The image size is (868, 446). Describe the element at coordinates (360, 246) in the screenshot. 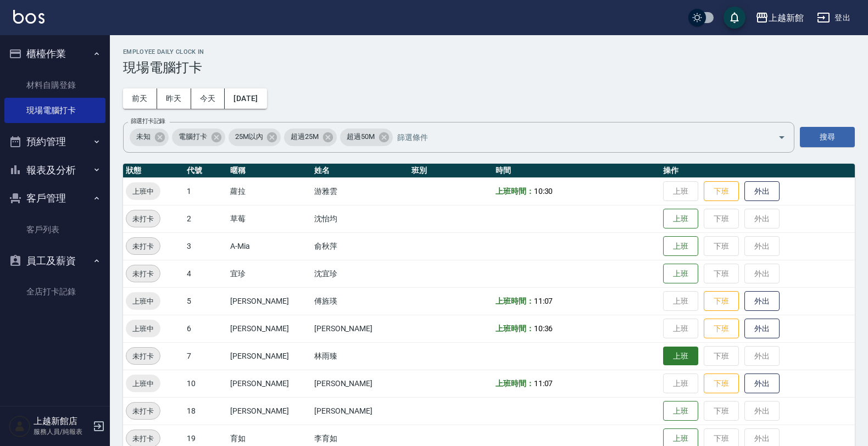

I see `td: 俞秋萍` at that location.